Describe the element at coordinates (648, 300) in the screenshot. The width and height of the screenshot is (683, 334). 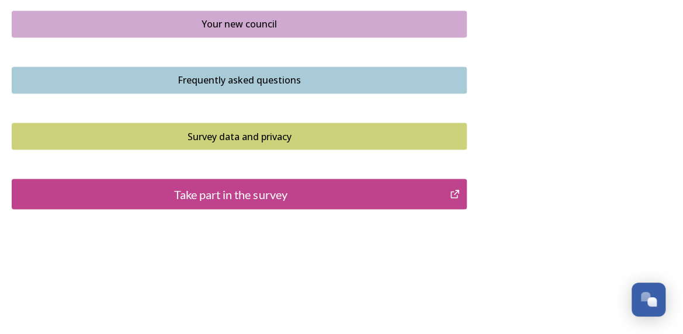
I see `button: Open Chat` at that location.